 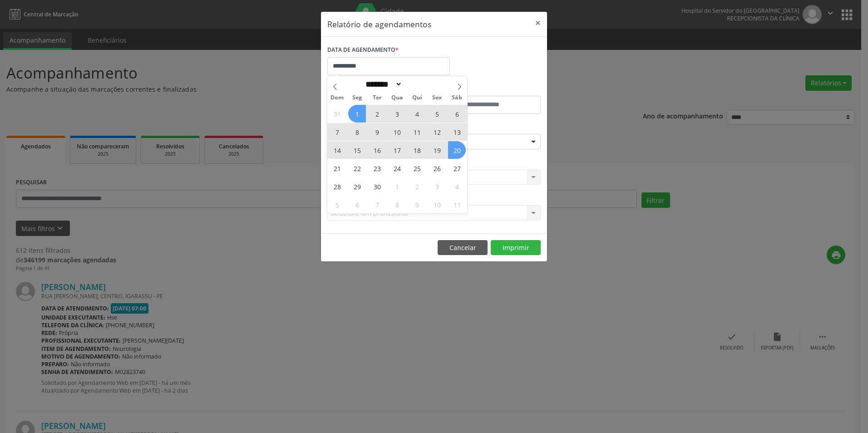 I want to click on span: Setembro 20, 2025, so click(x=457, y=150).